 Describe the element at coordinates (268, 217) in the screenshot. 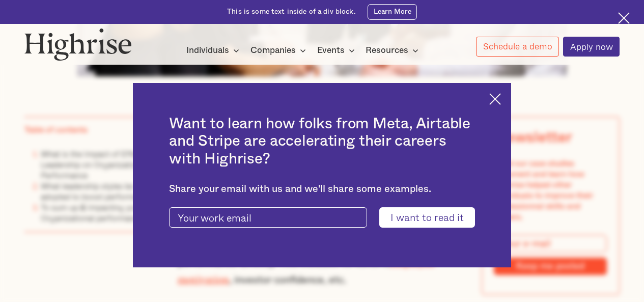

I see `input: Your work email` at that location.